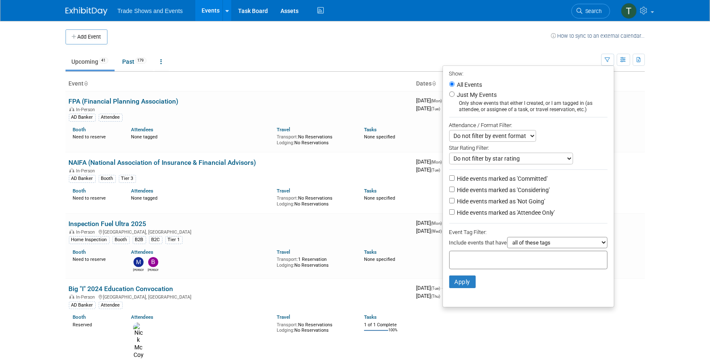 The image size is (710, 359). I want to click on a: Past179, so click(134, 62).